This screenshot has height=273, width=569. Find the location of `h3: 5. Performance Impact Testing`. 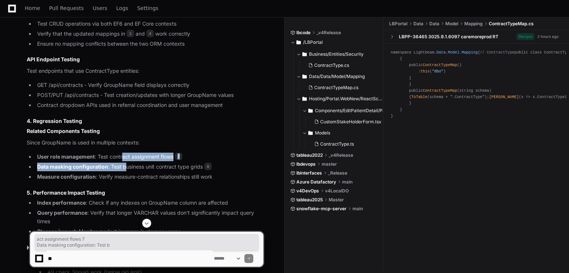

h3: 5. Performance Impact Testing is located at coordinates (145, 193).